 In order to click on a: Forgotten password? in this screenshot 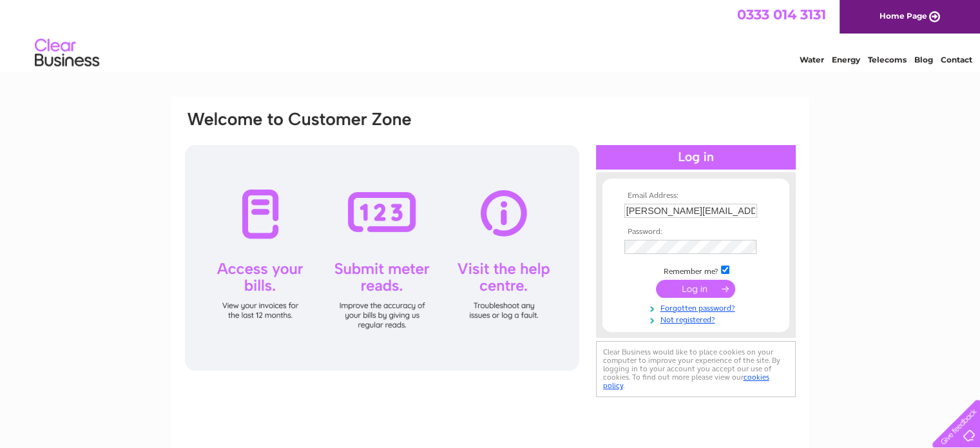, I will do `click(697, 307)`.